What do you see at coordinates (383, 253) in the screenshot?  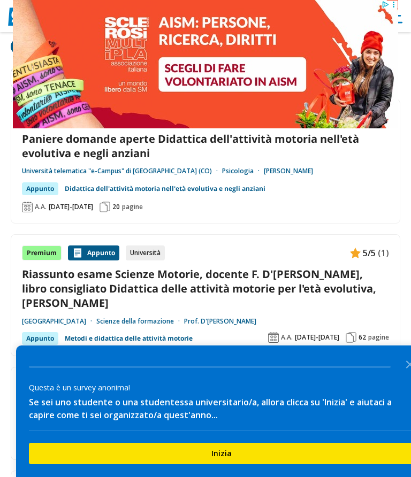 I see `span: (1)` at bounding box center [383, 253].